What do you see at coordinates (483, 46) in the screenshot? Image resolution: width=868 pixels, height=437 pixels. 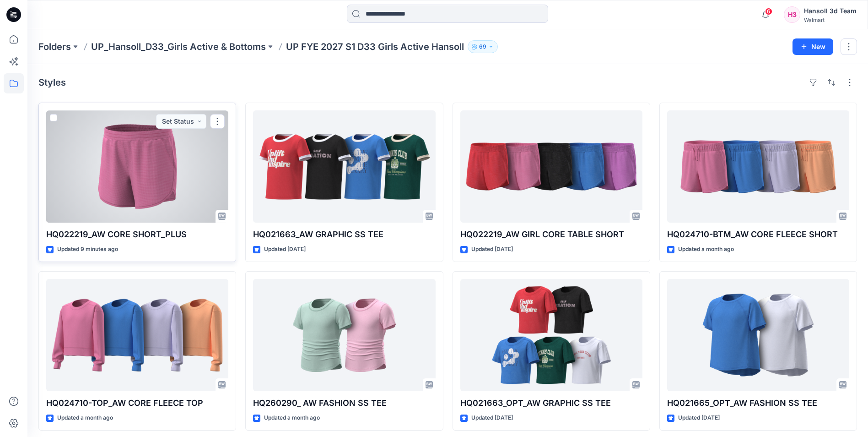 I see `p: 69` at bounding box center [483, 46].